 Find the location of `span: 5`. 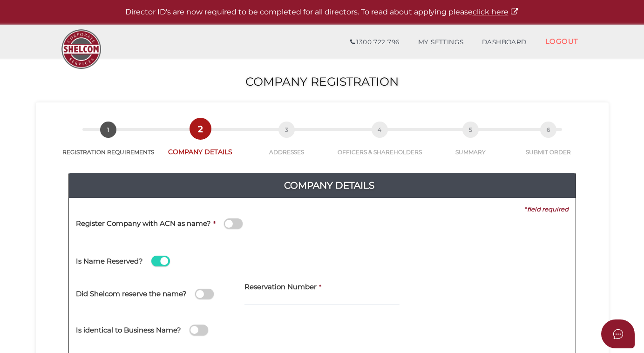

span: 5 is located at coordinates (470, 129).